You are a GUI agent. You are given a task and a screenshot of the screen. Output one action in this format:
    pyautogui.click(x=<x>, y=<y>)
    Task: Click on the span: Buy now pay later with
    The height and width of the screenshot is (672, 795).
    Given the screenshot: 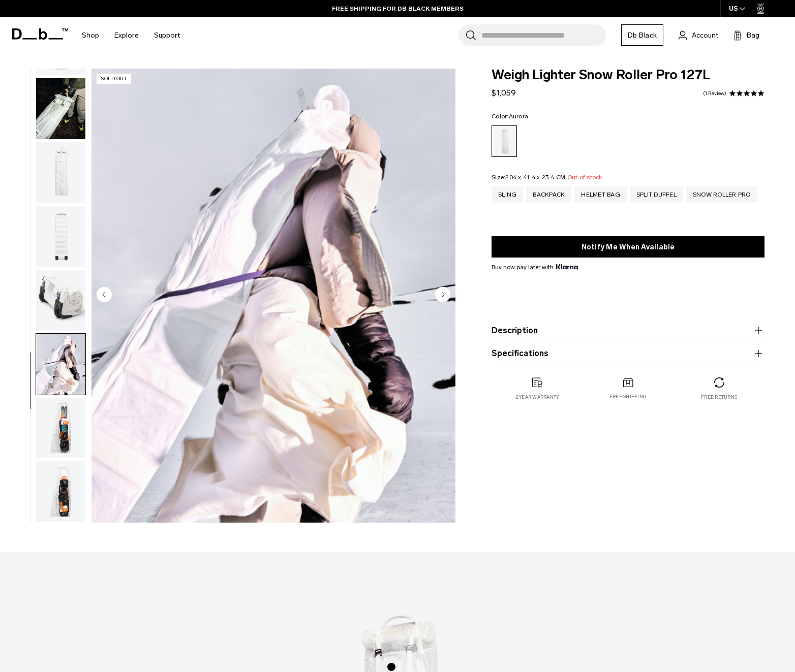 What is the action you would take?
    pyautogui.click(x=534, y=267)
    